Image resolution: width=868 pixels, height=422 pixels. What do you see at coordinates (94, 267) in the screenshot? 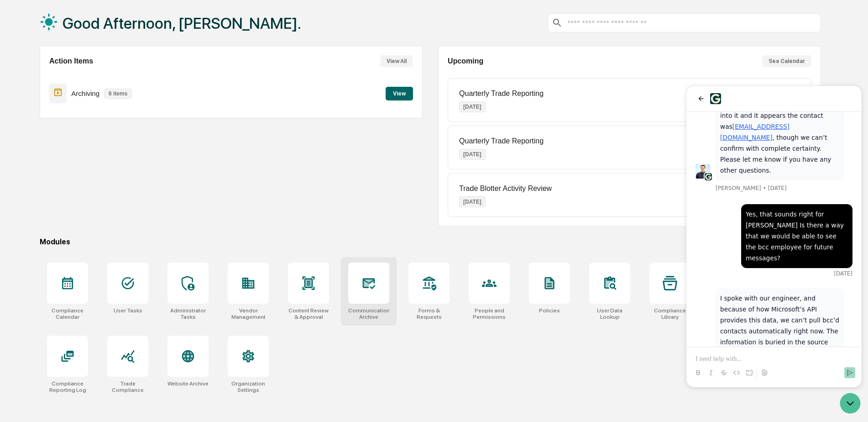
I see `p: I spoke with our engineer, and because of how Microsoft’s API provides this data, we can’t pull b...` at bounding box center [94, 267].